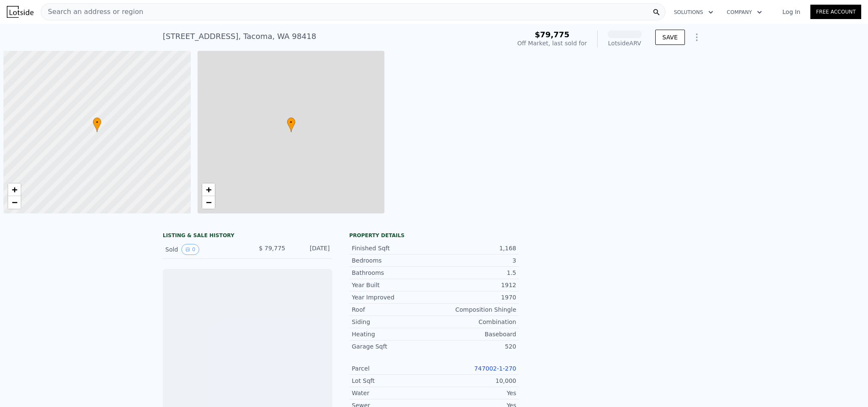 This screenshot has height=407, width=868. Describe the element at coordinates (247, 236) in the screenshot. I see `div: LISTING & SALE HISTORY` at that location.